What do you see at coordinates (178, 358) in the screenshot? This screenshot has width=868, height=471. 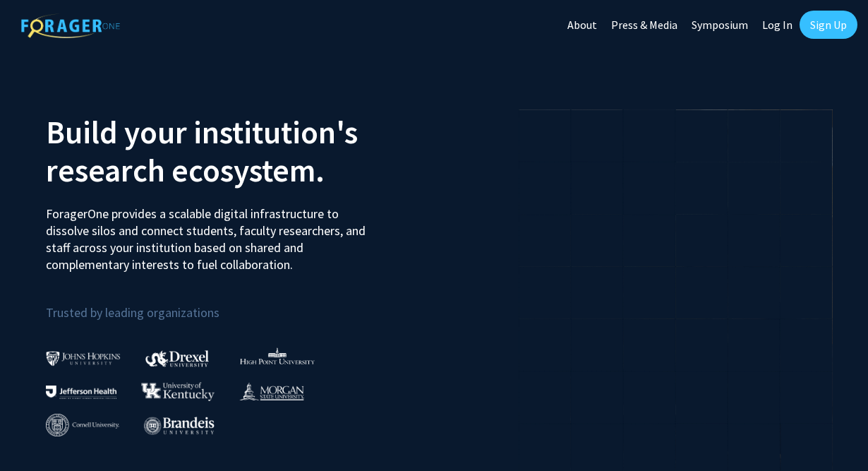 I see `img: Drexel University` at bounding box center [178, 358].